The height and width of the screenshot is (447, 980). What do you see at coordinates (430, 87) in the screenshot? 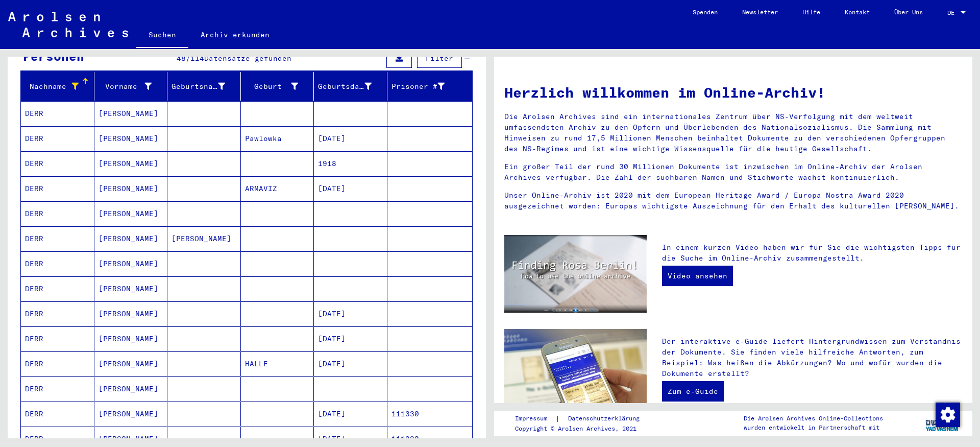
I see `mat-header-cell: Prisoner #` at bounding box center [430, 87].